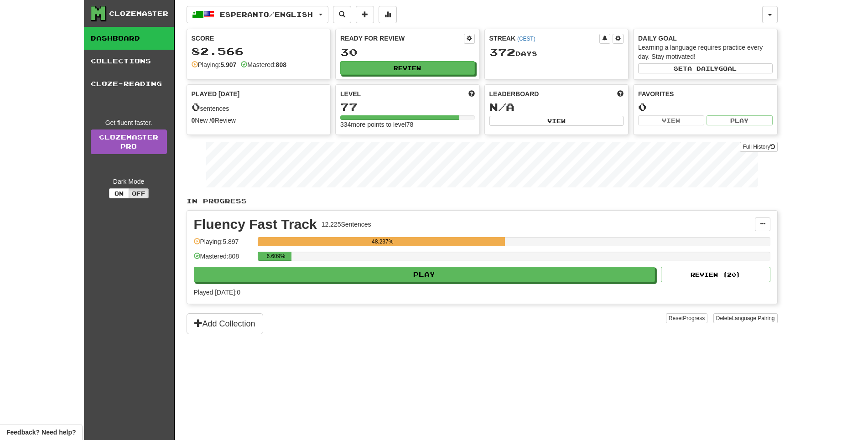  Describe the element at coordinates (266, 15) in the screenshot. I see `span: Esperanto / English` at that location.